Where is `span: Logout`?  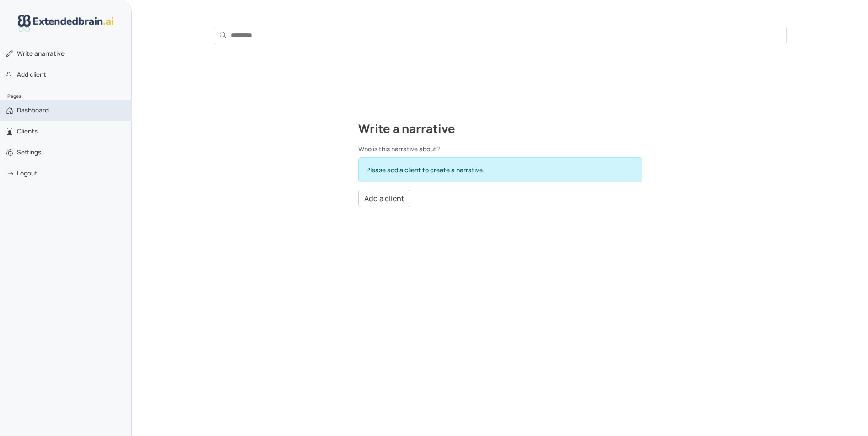 span: Logout is located at coordinates (27, 174).